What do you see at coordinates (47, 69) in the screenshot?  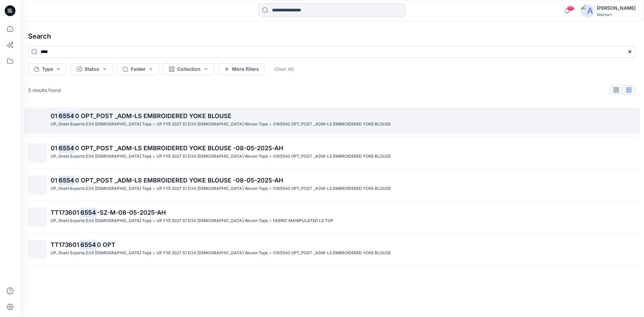 I see `button: Type` at bounding box center [47, 69].